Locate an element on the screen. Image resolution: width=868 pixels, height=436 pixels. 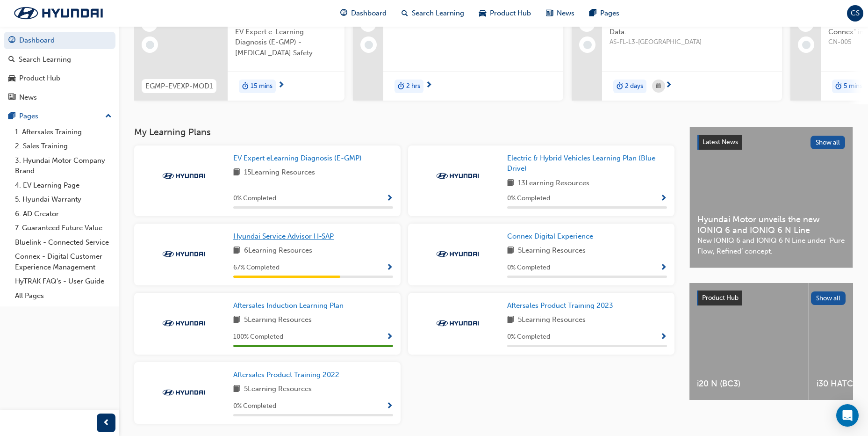
span: 13 Learning Resources is located at coordinates (554, 183).